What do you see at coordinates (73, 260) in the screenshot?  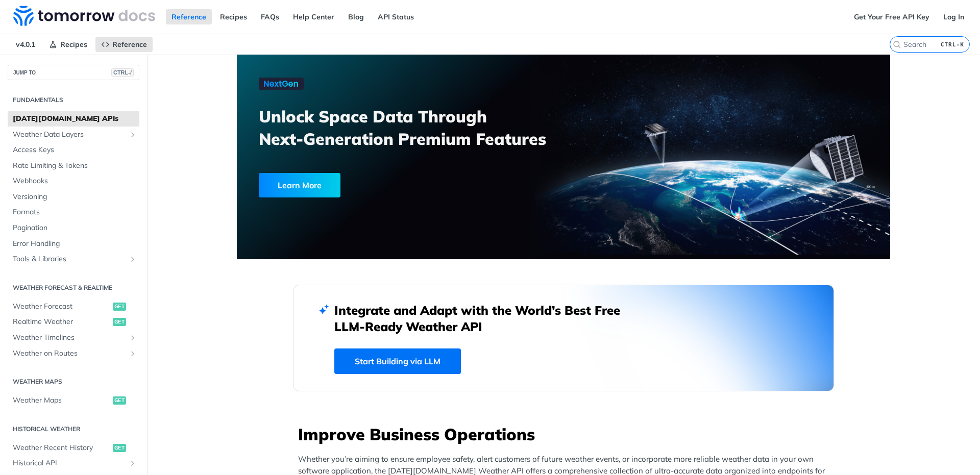 I see `a: Tools & LibrariesShow subpages for Tools & Libraries` at bounding box center [73, 260].